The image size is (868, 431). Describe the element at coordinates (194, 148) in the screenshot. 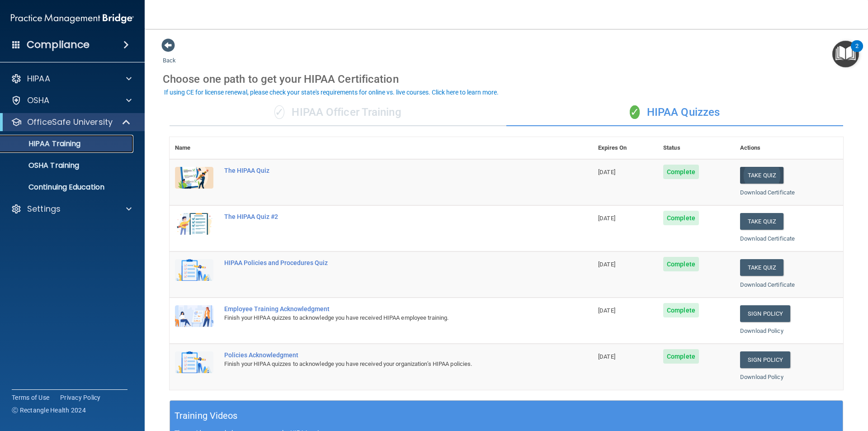

I see `th: Name` at that location.